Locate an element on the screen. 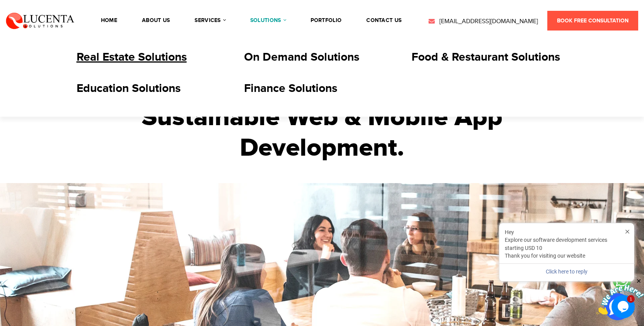 Image resolution: width=644 pixels, height=326 pixels. a: services is located at coordinates (210, 20).